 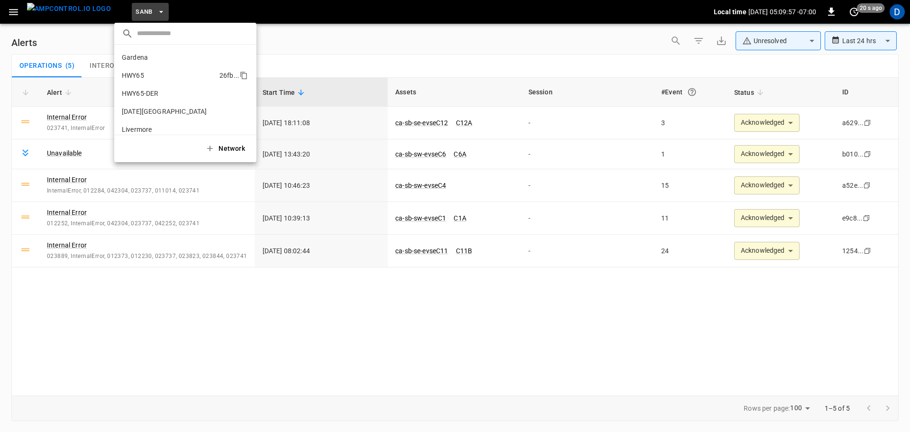 I want to click on p: Gardena, so click(x=168, y=57).